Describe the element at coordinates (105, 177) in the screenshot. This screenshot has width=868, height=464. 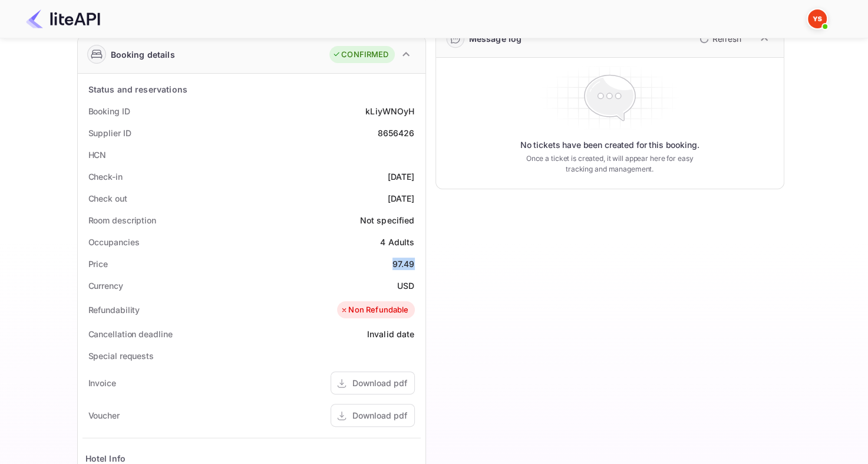
I see `div: Check-in` at that location.